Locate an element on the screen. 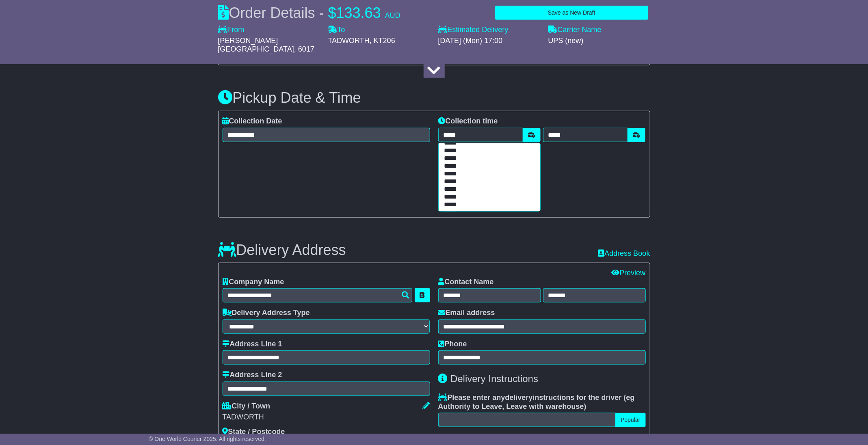  span: , 6017 is located at coordinates (304, 49).